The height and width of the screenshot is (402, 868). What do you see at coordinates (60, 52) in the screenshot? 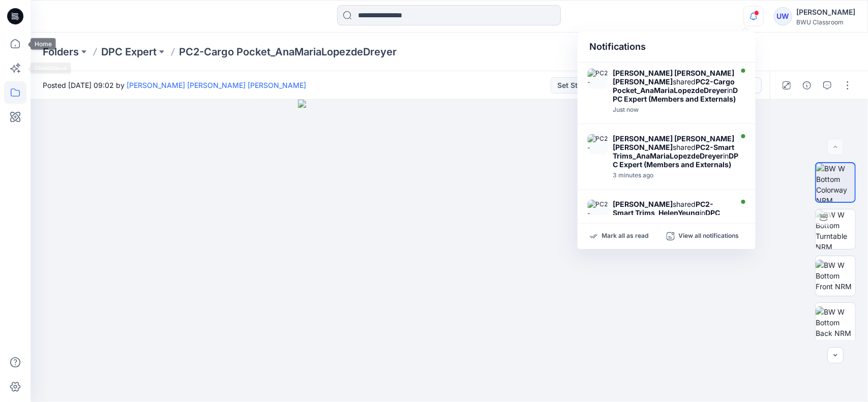
I see `a: Folders` at bounding box center [60, 52].